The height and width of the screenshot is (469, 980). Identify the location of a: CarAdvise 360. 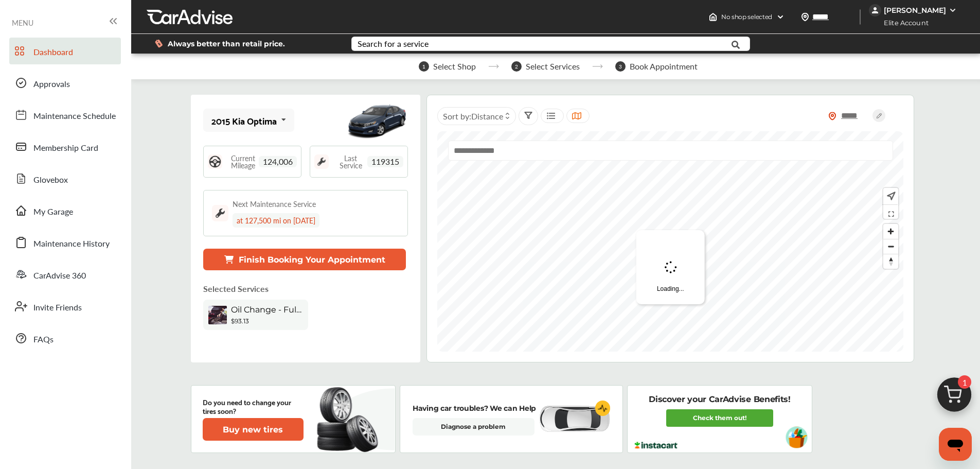
(65, 274).